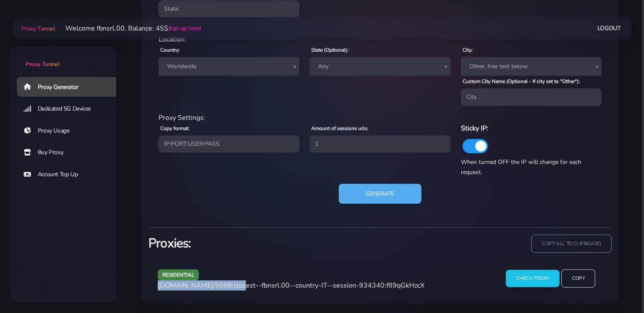 The image size is (644, 313). Describe the element at coordinates (70, 152) in the screenshot. I see `a: Buy Proxy` at that location.